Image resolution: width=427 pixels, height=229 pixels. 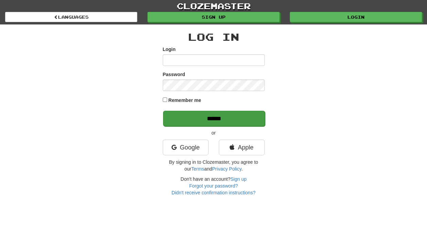 I want to click on a: Terms, so click(x=198, y=169).